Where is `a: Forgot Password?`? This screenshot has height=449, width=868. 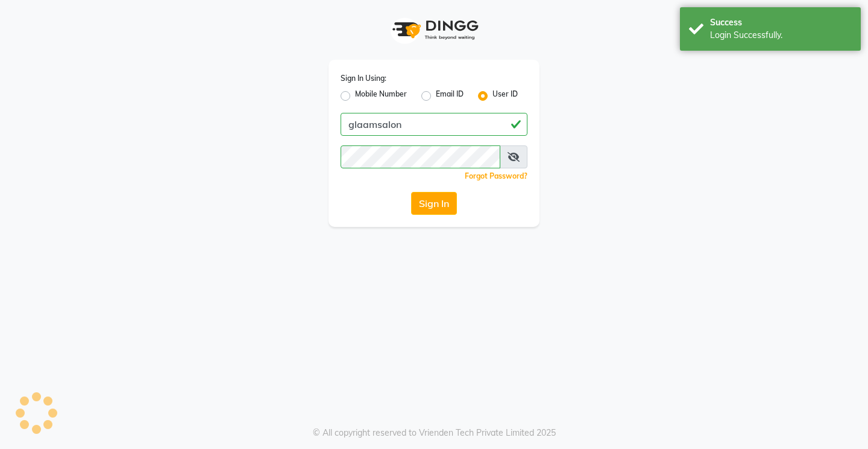
a: Forgot Password? is located at coordinates (496, 176).